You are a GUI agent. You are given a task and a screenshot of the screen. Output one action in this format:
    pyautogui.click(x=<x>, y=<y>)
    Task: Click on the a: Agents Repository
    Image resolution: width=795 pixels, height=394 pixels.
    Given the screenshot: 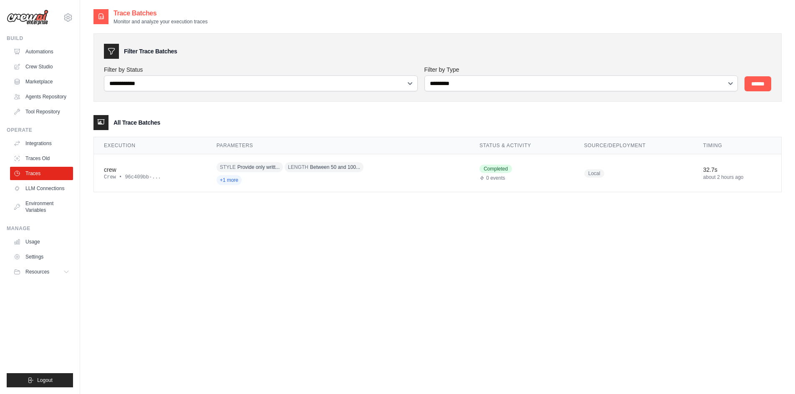 What is the action you would take?
    pyautogui.click(x=41, y=97)
    